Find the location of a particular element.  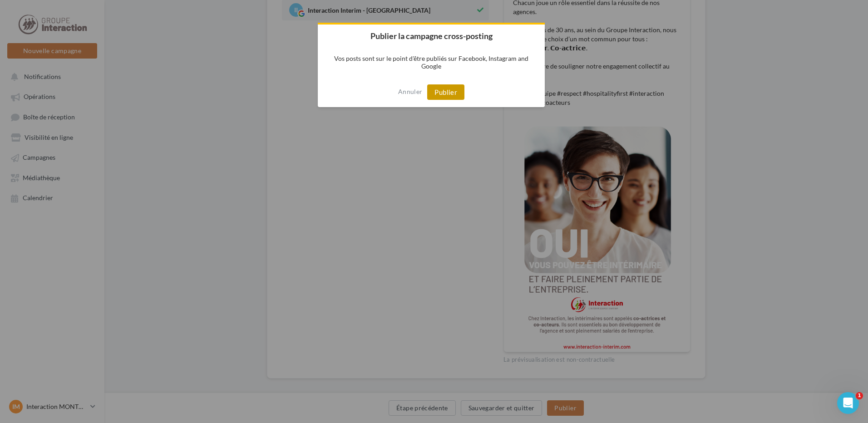

h2: Publier la campagne cross-posting is located at coordinates (431, 36).